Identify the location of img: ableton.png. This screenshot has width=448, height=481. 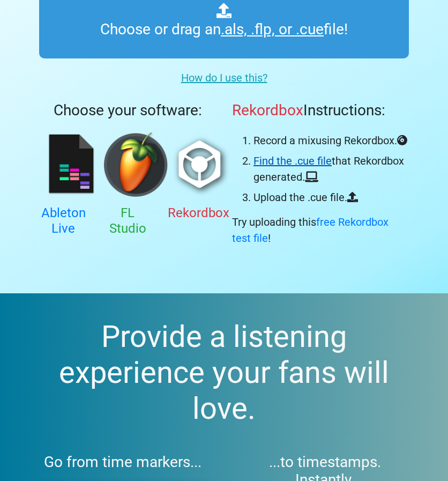
(71, 165).